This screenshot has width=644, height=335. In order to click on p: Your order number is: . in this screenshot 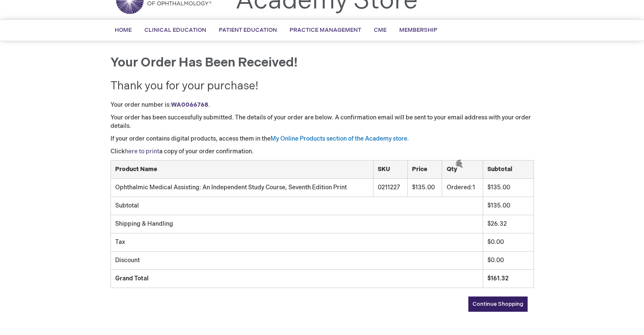, I will do `click(322, 105)`.